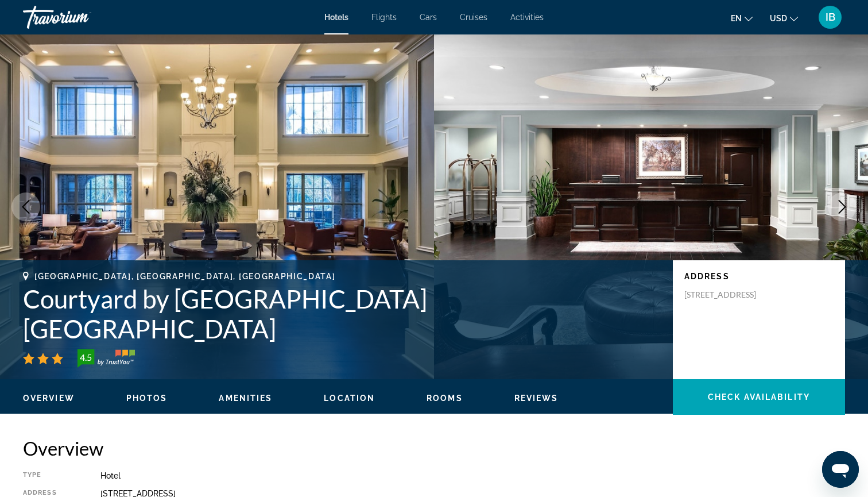 The image size is (868, 497). What do you see at coordinates (384, 17) in the screenshot?
I see `a: Flights` at bounding box center [384, 17].